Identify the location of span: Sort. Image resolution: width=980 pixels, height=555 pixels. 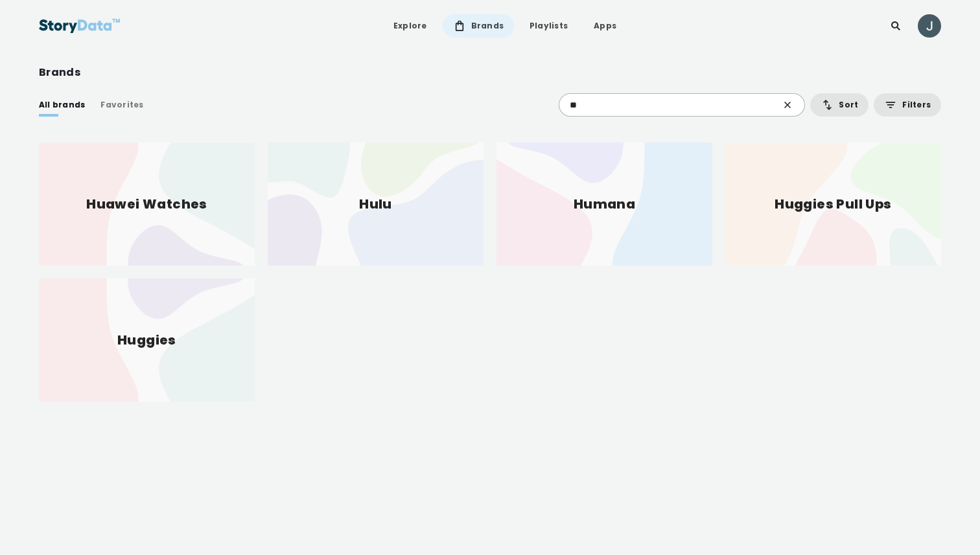
(848, 105).